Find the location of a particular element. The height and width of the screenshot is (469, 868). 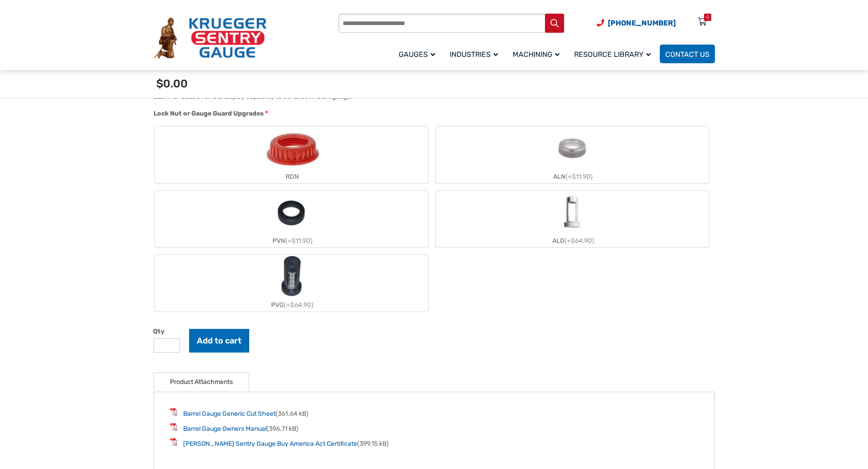

li: (361.64 kB) is located at coordinates (434, 413).